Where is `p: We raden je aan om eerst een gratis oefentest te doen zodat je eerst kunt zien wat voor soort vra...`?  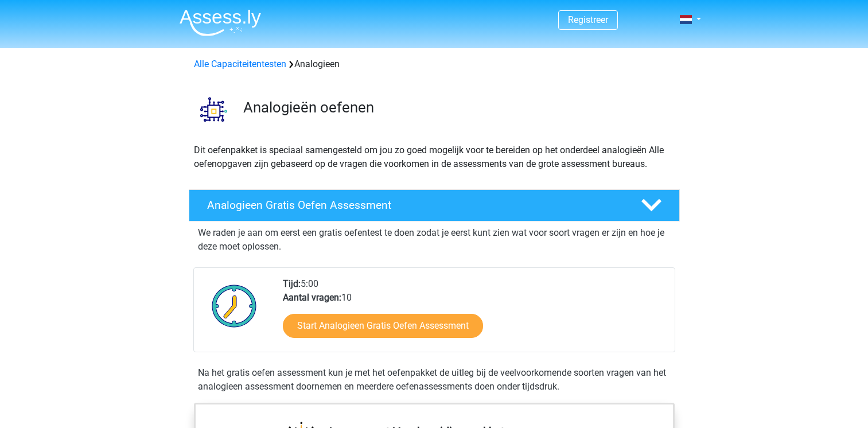 p: We raden je aan om eerst een gratis oefentest te doen zodat je eerst kunt zien wat voor soort vra... is located at coordinates (434, 240).